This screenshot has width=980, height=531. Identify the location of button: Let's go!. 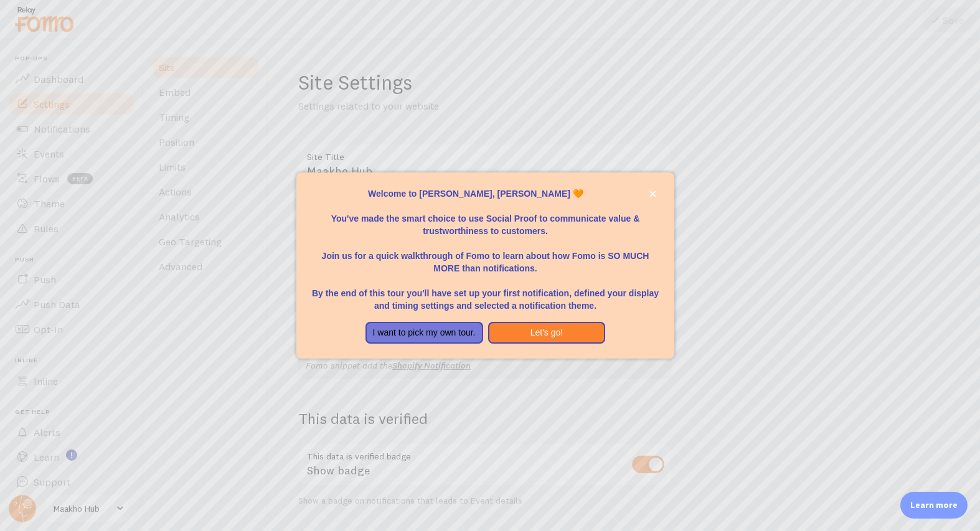
(546, 333).